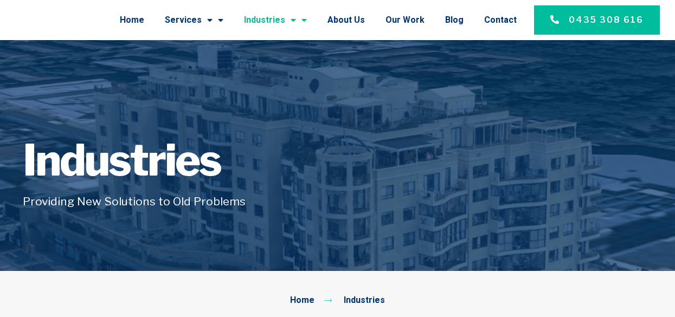 This screenshot has width=675, height=317. I want to click on a: About Us, so click(346, 20).